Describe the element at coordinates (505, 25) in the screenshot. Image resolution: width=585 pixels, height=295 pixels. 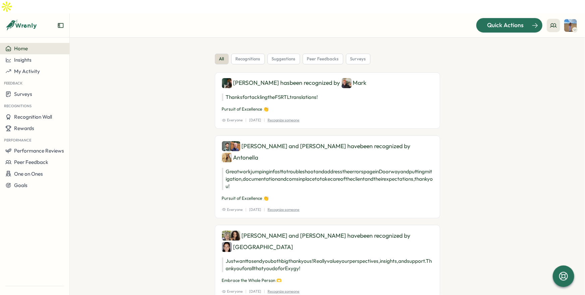
I see `span: Quick Actions` at that location.